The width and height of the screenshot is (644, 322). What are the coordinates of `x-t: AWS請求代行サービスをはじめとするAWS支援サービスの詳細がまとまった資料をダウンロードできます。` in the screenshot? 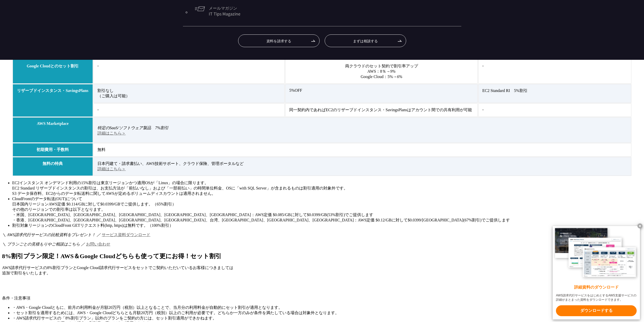 It's located at (596, 298).